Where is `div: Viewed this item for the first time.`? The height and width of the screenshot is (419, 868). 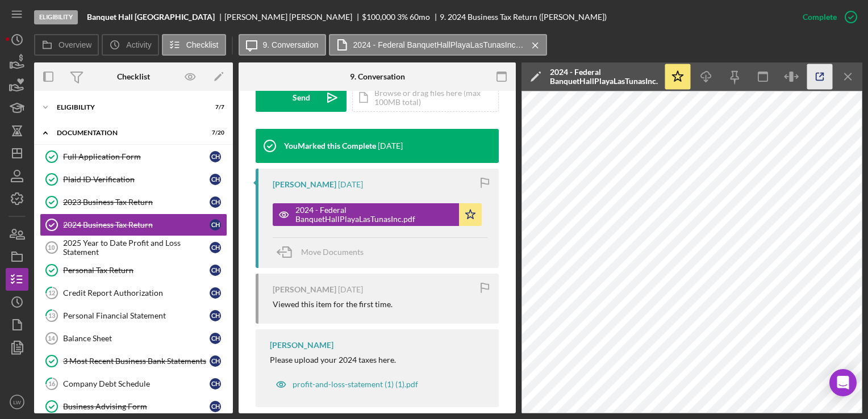 div: Viewed this item for the first time. is located at coordinates (332, 304).